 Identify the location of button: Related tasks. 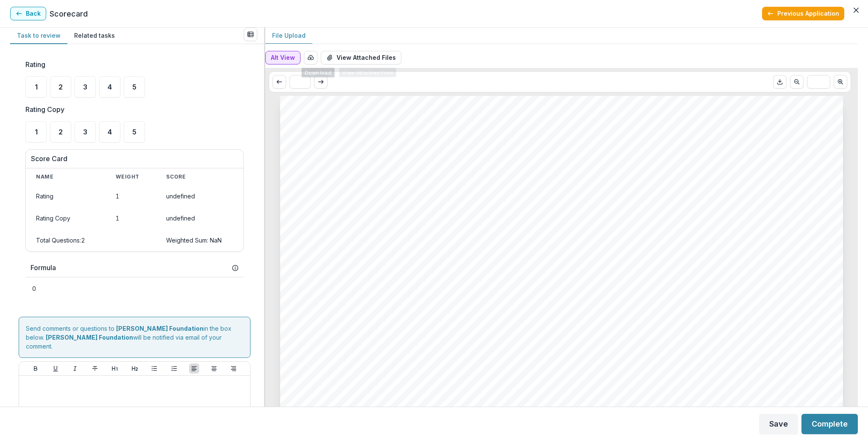
(94, 36).